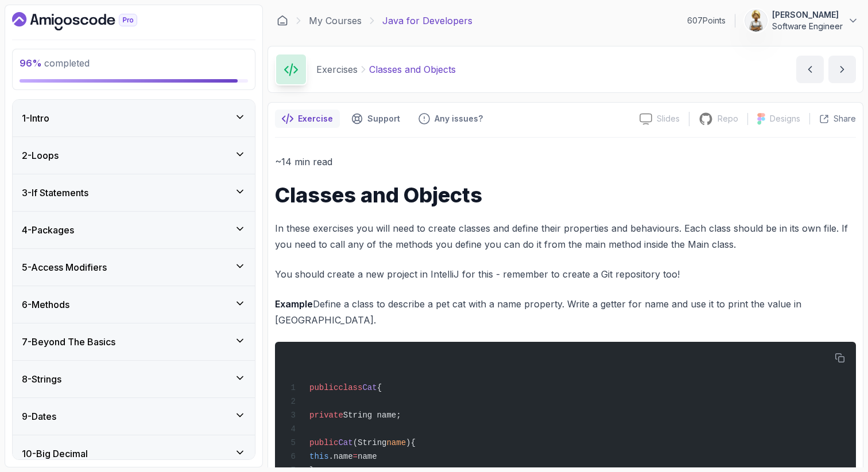  I want to click on button: 3-If Statements, so click(133, 193).